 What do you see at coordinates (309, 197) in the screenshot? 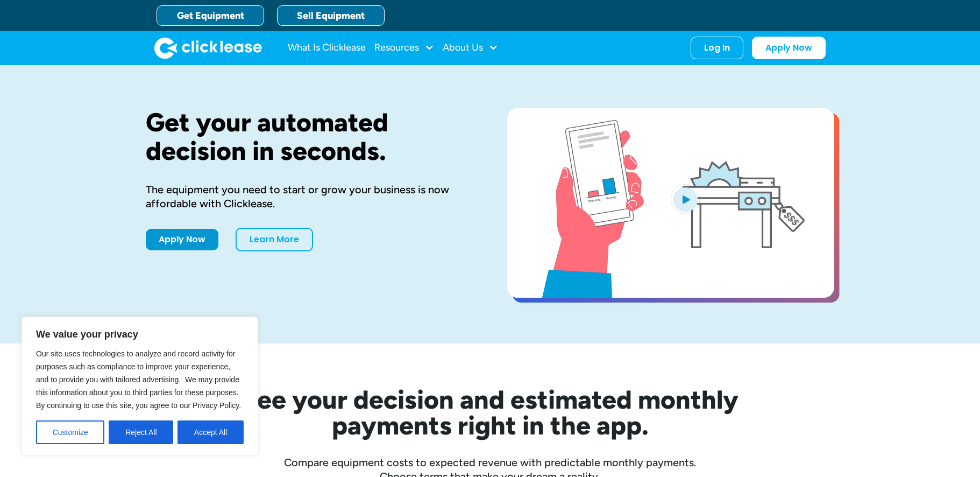
I see `div: The equipment you need to start or grow your business is now affordable with Clicklease.` at bounding box center [309, 197].